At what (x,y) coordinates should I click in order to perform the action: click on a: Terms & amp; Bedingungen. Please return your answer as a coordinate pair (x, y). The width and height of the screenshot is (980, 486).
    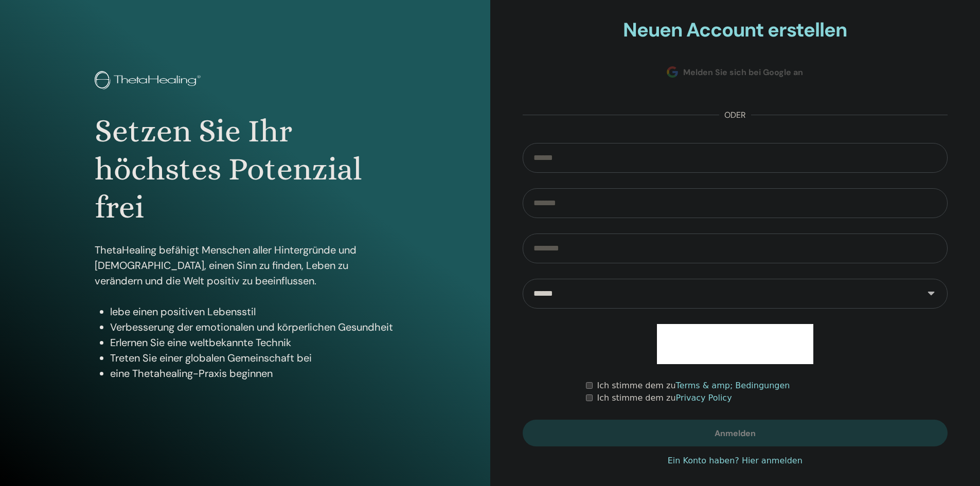
    Looking at the image, I should click on (733, 385).